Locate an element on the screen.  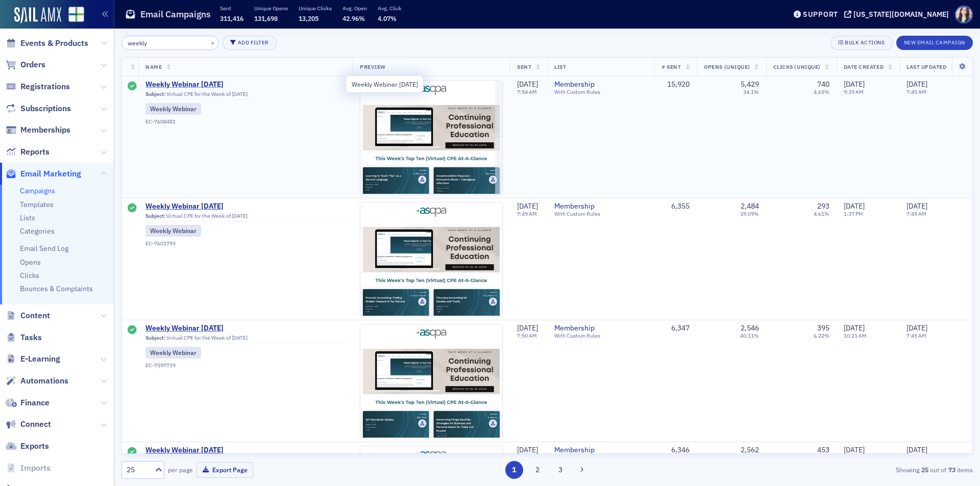
label: per page is located at coordinates (180, 470).